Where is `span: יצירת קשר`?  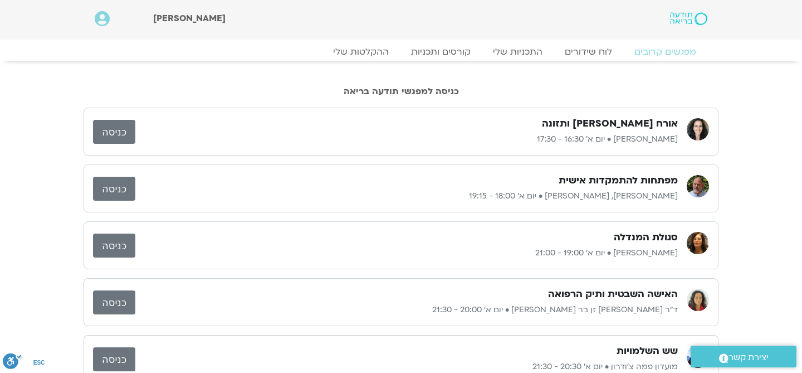
span: יצירת קשר is located at coordinates (749, 357).